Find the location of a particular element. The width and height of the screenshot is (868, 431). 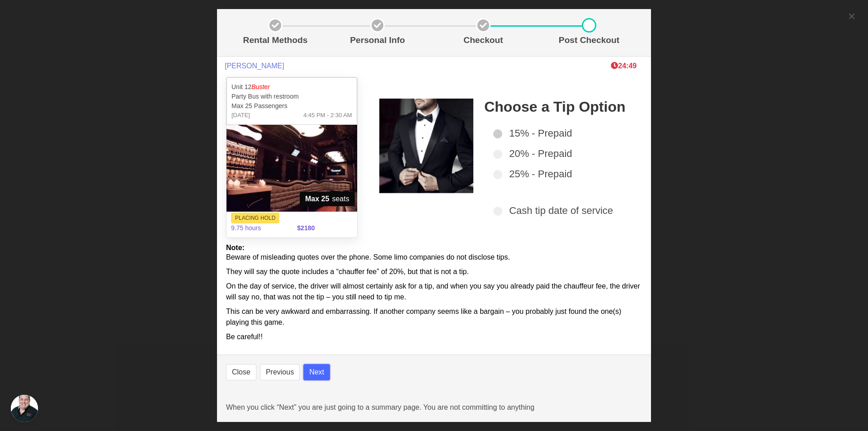

p: Post Checkout is located at coordinates (589, 40).